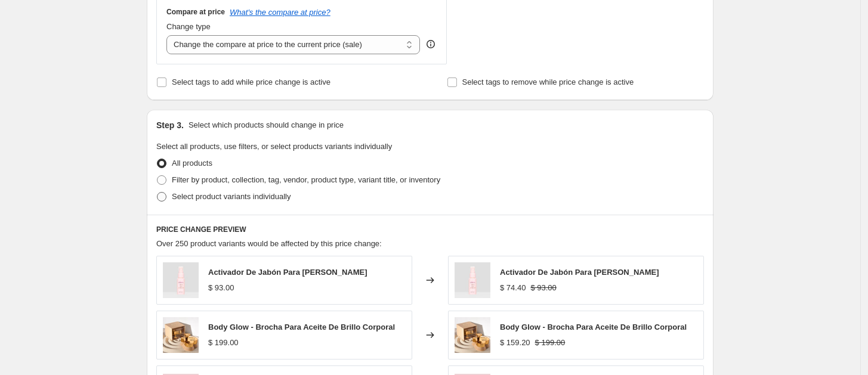 This screenshot has width=868, height=375. What do you see at coordinates (543, 288) in the screenshot?
I see `strike: $ 93.00` at bounding box center [543, 288].